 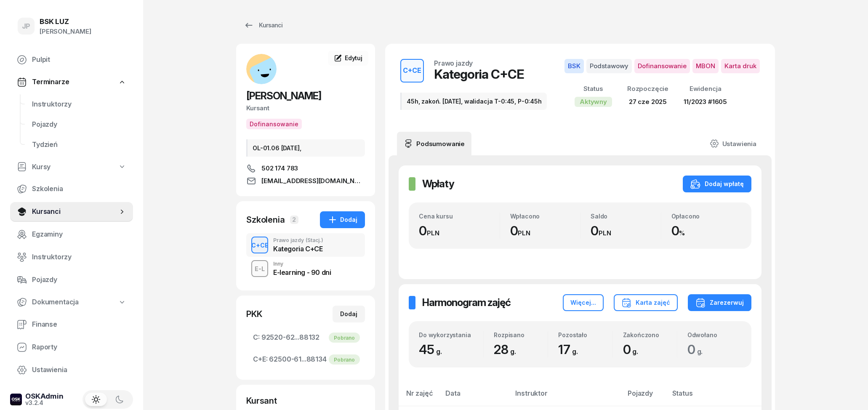 I want to click on div: OSKAdmin, so click(x=45, y=396).